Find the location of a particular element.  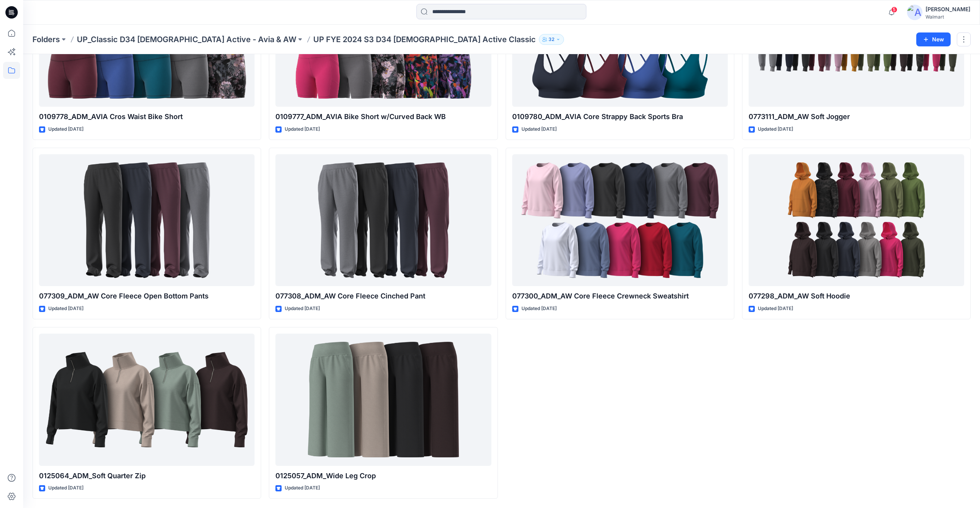

p: 0125064_ADM_Soft Quarter Zip is located at coordinates (147, 476).